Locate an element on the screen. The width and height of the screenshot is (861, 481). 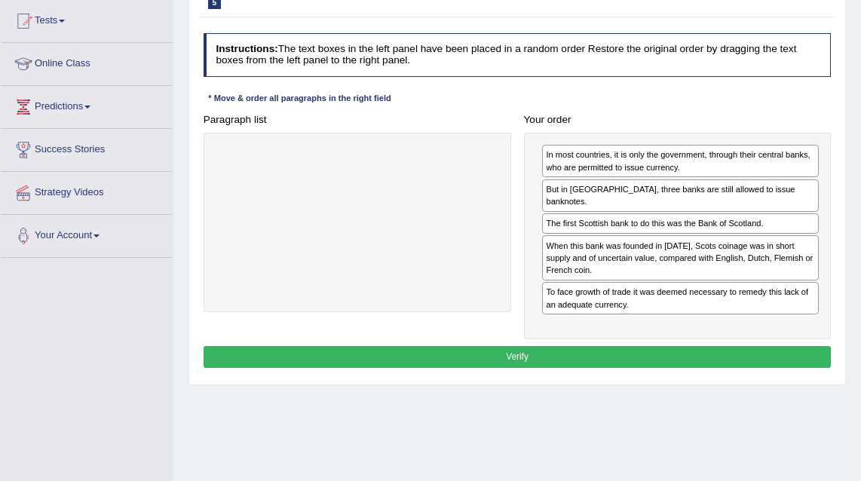
button: Verify is located at coordinates (517, 357).